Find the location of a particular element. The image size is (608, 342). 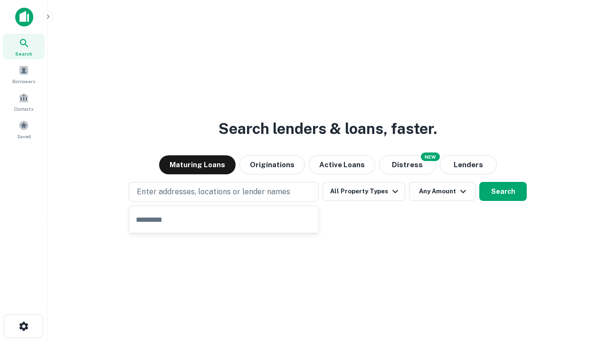

span: Borrowers is located at coordinates (24, 81).